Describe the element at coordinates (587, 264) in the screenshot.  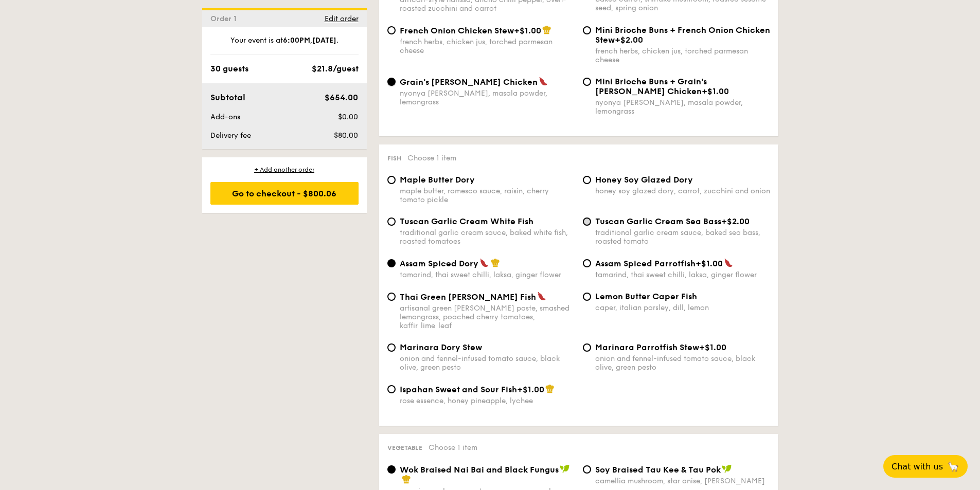
I see `input: Assam Spiced Parrotfish+$1.00tamarind, thai sweet chilli, laksa, ginger flower` at that location.